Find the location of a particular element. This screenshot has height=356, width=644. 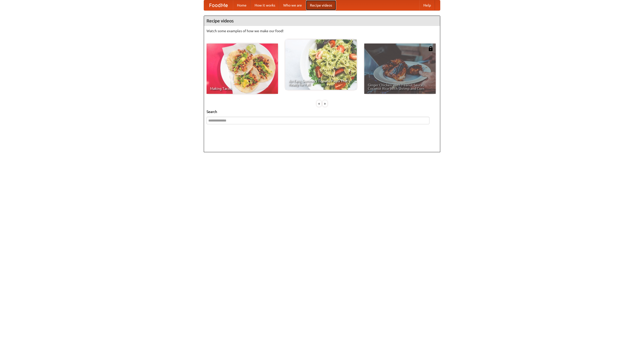

a: An Easy, Summery Tomato Pasta That's Ready for Fall is located at coordinates (321, 64).